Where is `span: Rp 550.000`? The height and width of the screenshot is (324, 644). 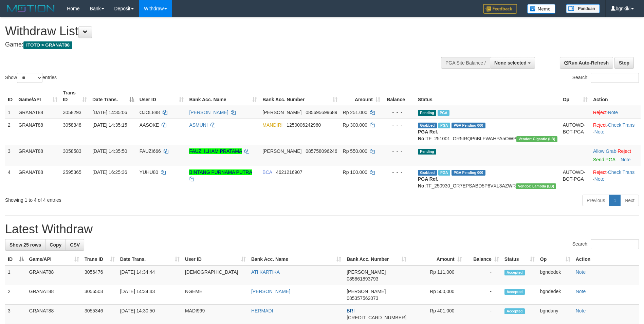 span: Rp 550.000 is located at coordinates (355, 151).